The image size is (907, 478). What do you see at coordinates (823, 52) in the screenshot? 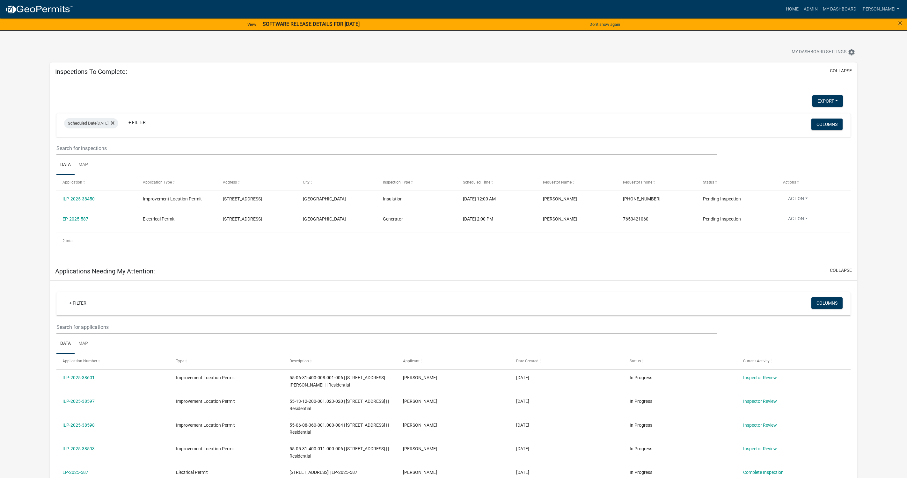
I see `button: My Dashboard Settingssettings` at bounding box center [823, 52].